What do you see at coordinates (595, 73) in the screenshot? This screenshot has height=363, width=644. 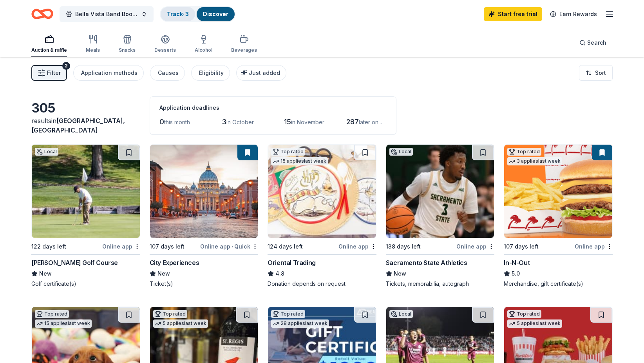 I see `button: Sort` at bounding box center [595, 73].